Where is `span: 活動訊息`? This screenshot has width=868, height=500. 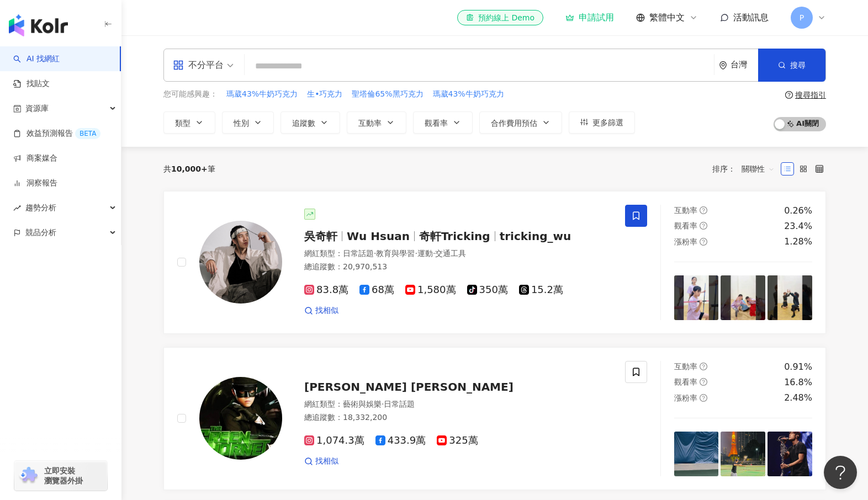
span: 活動訊息 is located at coordinates (751, 17).